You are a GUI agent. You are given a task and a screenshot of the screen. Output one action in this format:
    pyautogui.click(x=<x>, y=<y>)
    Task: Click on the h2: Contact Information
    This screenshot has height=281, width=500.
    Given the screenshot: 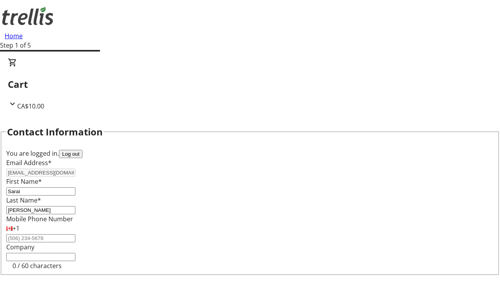 What is the action you would take?
    pyautogui.click(x=55, y=132)
    